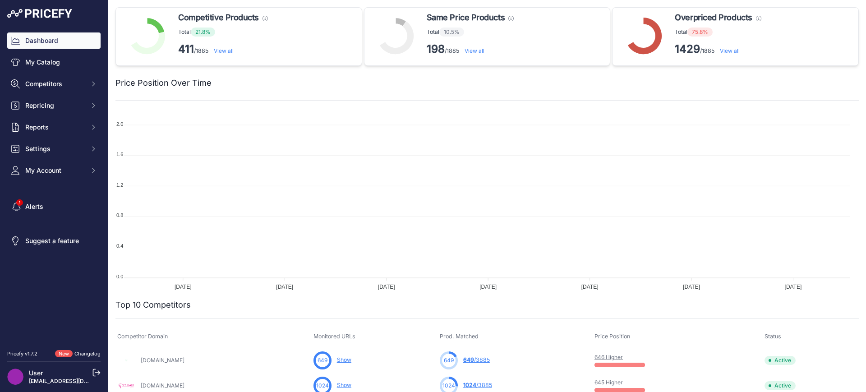 The height and width of the screenshot is (392, 866). I want to click on span: Competitive Products, so click(218, 18).